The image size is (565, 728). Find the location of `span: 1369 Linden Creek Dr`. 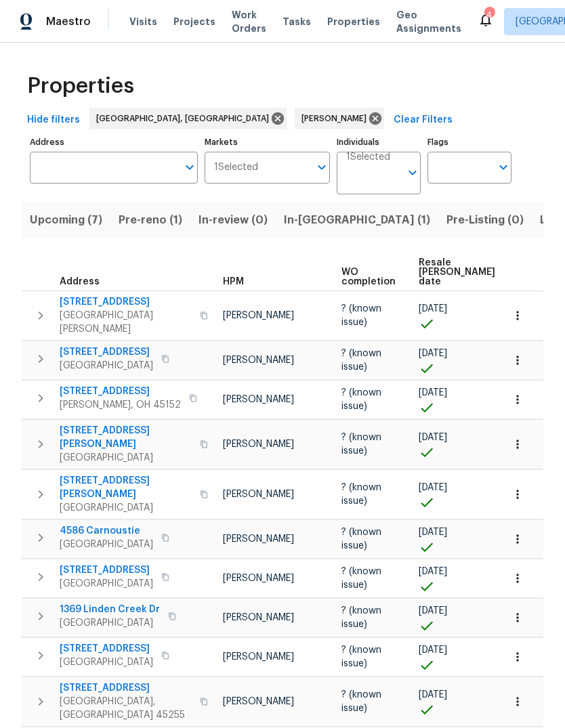

span: 1369 Linden Creek Dr is located at coordinates (110, 610).